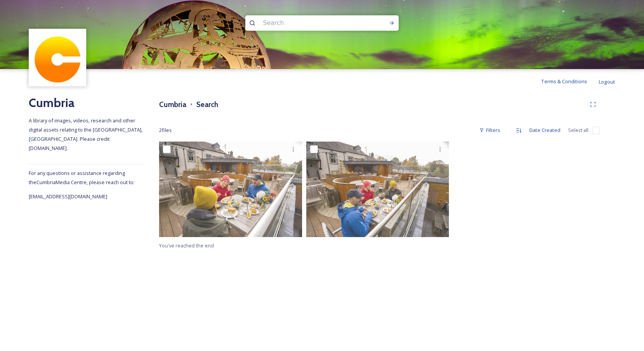 The image size is (644, 351). Describe the element at coordinates (86, 103) in the screenshot. I see `h2: Cumbria` at that location.